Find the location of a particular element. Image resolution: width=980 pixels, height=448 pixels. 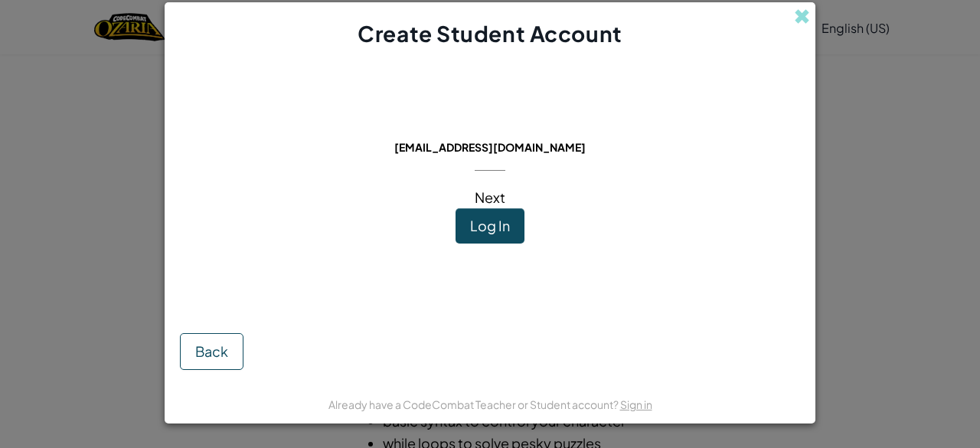

span: Log In is located at coordinates (490, 225).